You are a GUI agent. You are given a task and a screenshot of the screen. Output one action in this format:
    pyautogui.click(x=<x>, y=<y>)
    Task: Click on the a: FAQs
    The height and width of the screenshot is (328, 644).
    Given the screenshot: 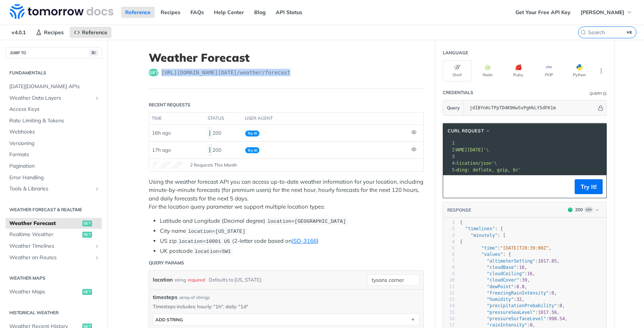 What is the action you would take?
    pyautogui.click(x=197, y=12)
    